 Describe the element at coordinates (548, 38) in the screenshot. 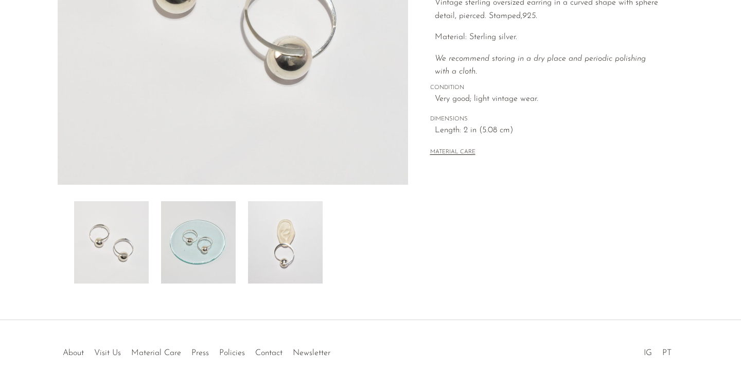

I see `p: Material: Sterling silver.` at that location.